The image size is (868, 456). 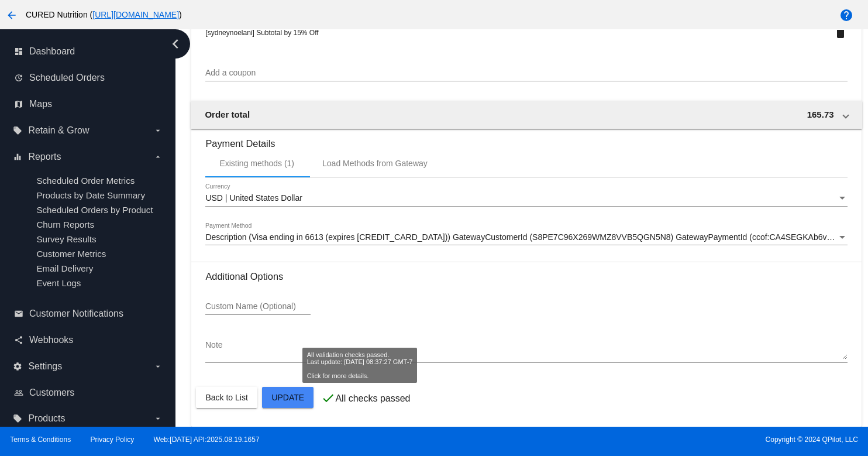 What do you see at coordinates (88, 78) in the screenshot?
I see `a: update Scheduled Orders` at bounding box center [88, 78].